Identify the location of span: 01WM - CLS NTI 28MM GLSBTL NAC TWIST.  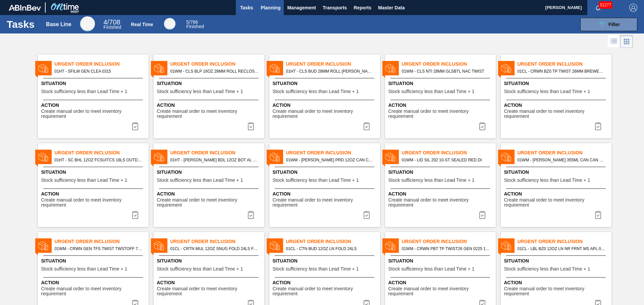
(446, 71).